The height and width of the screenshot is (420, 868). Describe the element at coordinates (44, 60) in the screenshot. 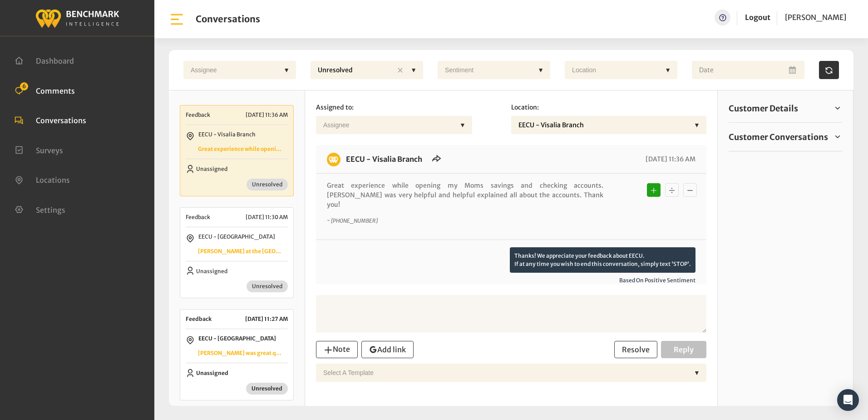

I see `a: Dashboard` at that location.